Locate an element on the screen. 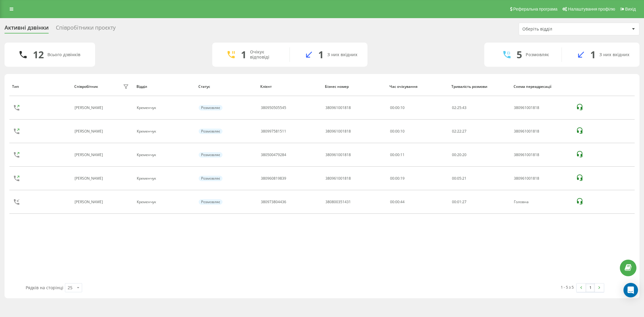 This screenshot has width=644, height=317. span: 25 is located at coordinates (459, 108).